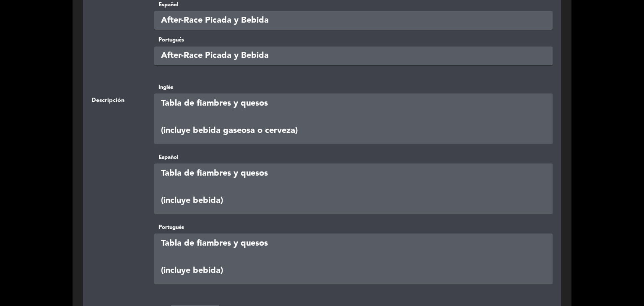 The image size is (644, 306). I want to click on div: Español, so click(353, 157).